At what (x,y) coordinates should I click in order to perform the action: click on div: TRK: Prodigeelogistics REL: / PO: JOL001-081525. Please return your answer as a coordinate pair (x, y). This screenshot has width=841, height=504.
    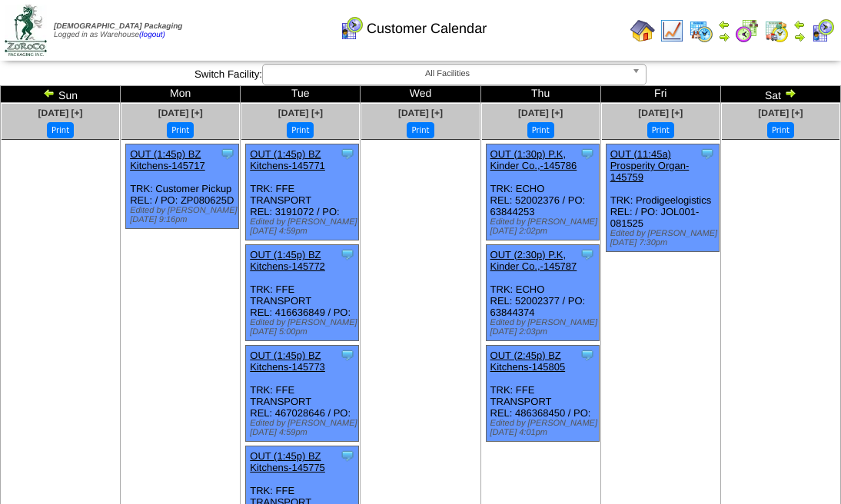
    Looking at the image, I should click on (662, 198).